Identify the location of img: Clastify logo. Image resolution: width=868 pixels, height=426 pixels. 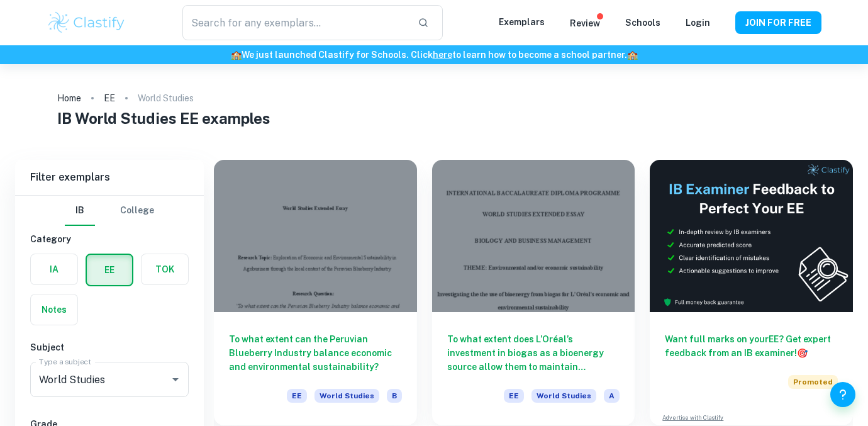
(86, 23).